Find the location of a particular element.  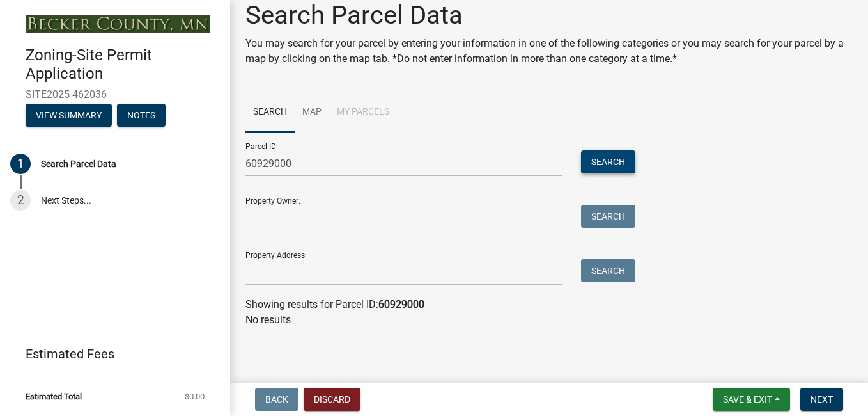

a: Estimated Fees is located at coordinates (110, 353).